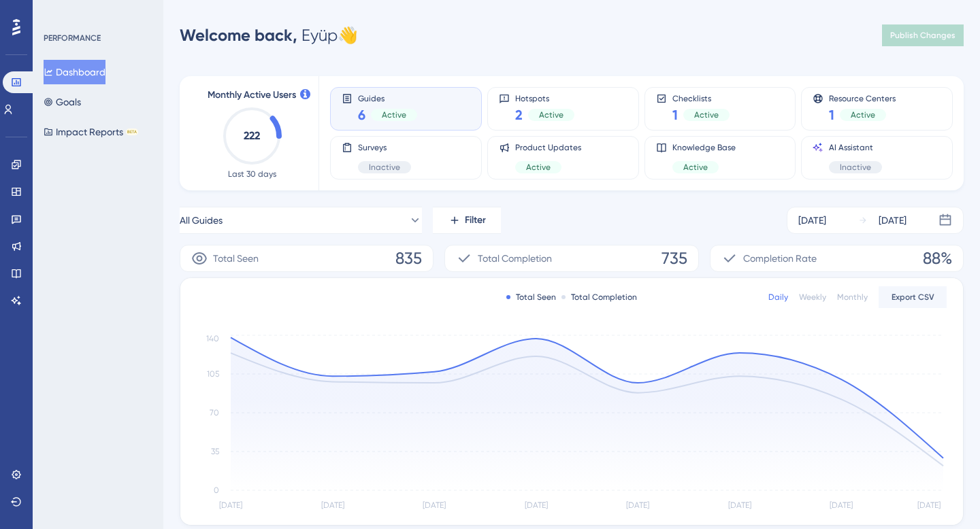 Image resolution: width=980 pixels, height=529 pixels. I want to click on span: Export CSV, so click(913, 297).